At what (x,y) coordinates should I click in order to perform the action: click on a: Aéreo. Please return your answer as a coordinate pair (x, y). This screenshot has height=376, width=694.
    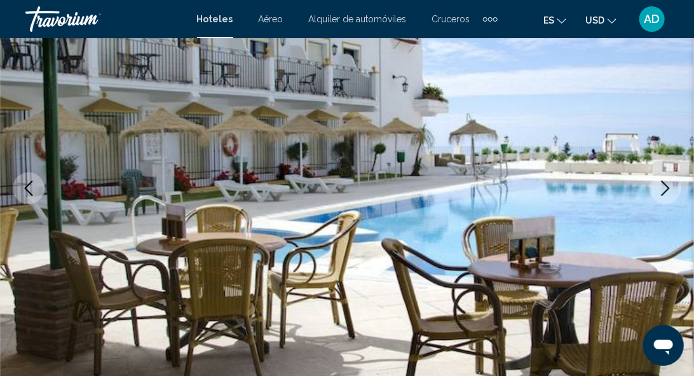
    Looking at the image, I should click on (271, 19).